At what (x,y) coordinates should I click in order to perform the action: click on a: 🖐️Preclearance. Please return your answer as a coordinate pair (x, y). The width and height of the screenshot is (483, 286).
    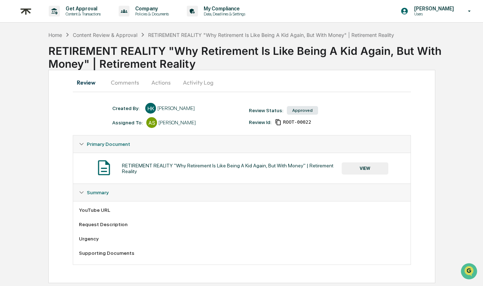
    Looking at the image, I should click on (27, 94).